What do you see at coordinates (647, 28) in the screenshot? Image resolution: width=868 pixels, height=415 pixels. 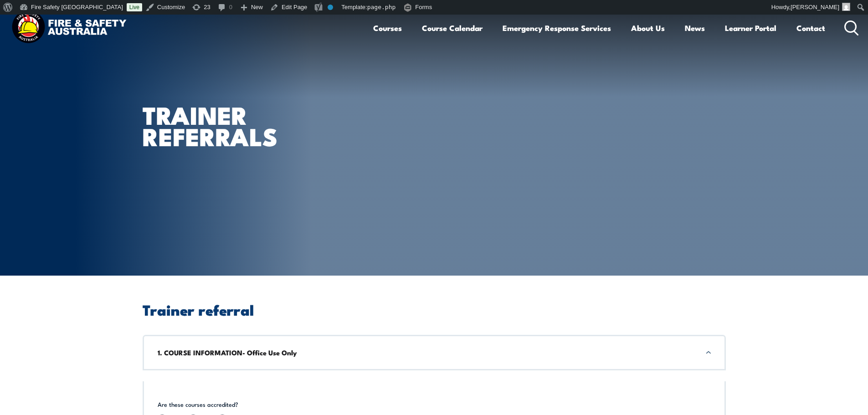 I see `a: About Us` at bounding box center [647, 28].